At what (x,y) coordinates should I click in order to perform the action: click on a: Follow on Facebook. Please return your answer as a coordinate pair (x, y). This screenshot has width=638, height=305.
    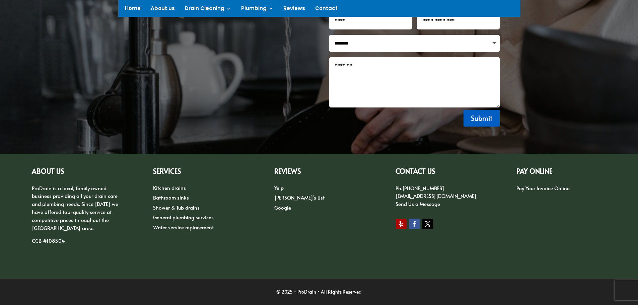
    Looking at the image, I should click on (414, 224).